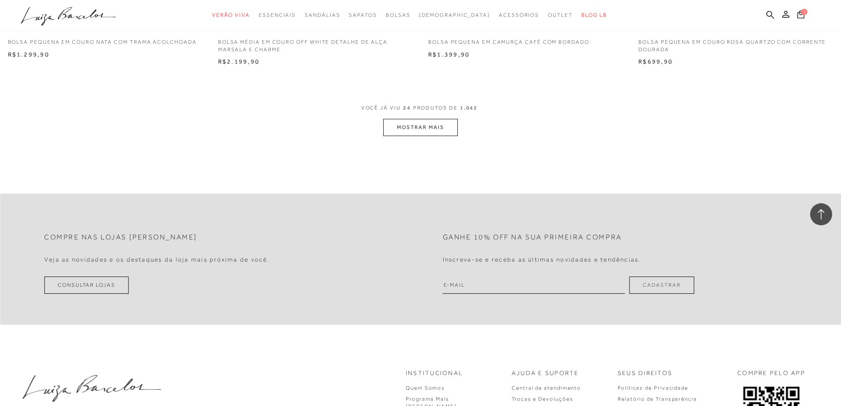  What do you see at coordinates (526, 39) in the screenshot?
I see `p: BOLSA PEQUENA EM CAMURÇA CAFÉ COM BORDADO` at bounding box center [526, 39].